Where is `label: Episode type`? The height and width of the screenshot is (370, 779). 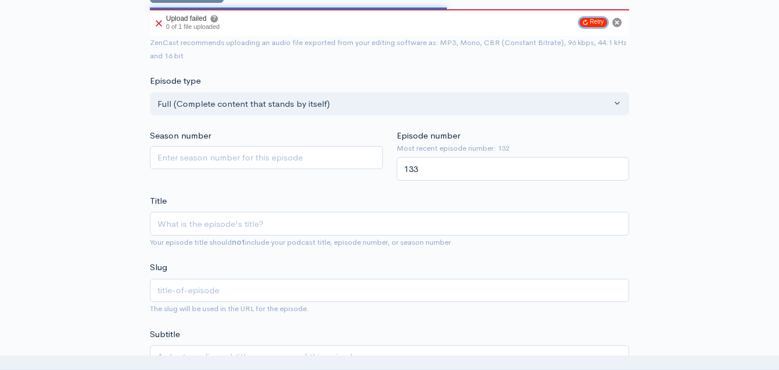 label: Episode type is located at coordinates (175, 81).